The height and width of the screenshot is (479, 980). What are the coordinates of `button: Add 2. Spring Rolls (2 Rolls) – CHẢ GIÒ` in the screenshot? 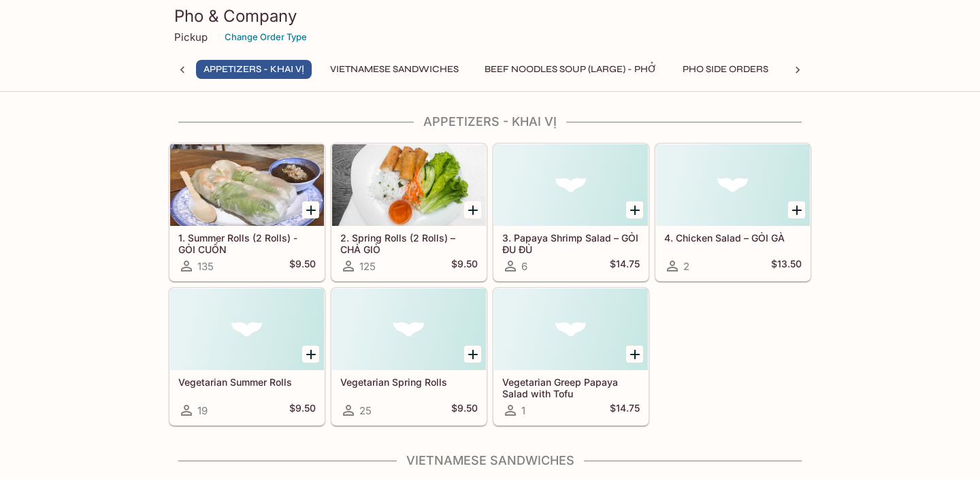 It's located at (472, 209).